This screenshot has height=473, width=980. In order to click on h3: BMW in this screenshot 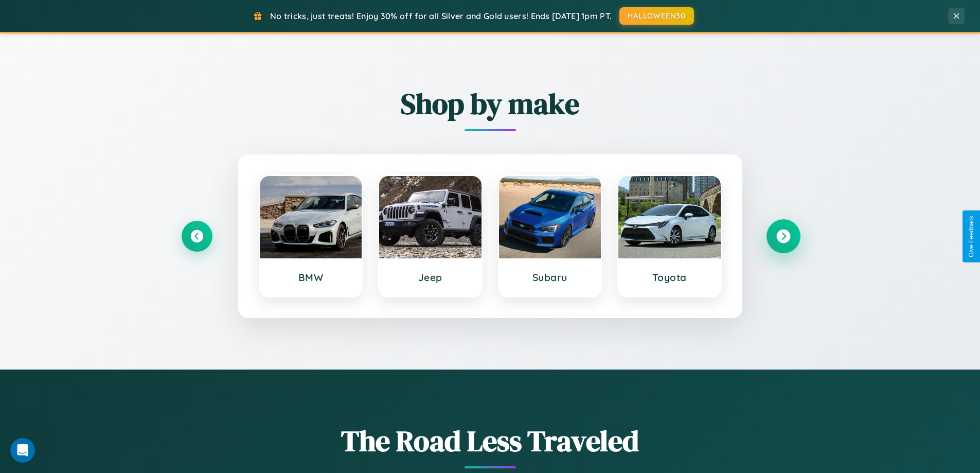, I will do `click(311, 277)`.